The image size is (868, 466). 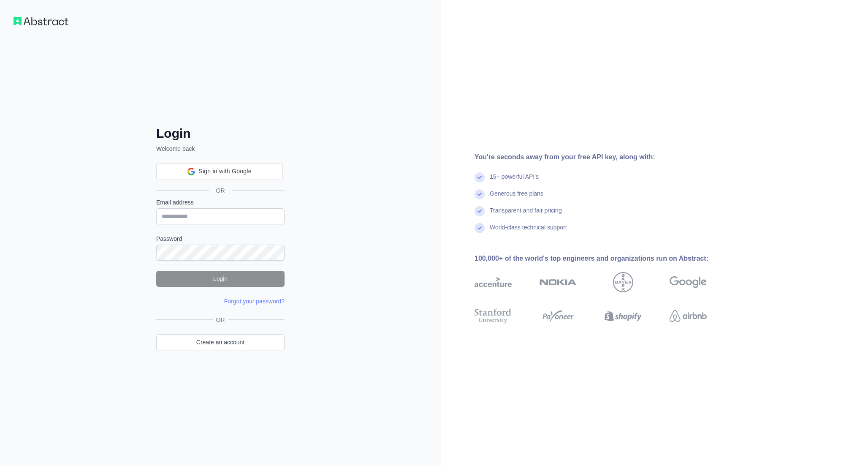 I want to click on div: Sign in with Google, so click(x=219, y=172).